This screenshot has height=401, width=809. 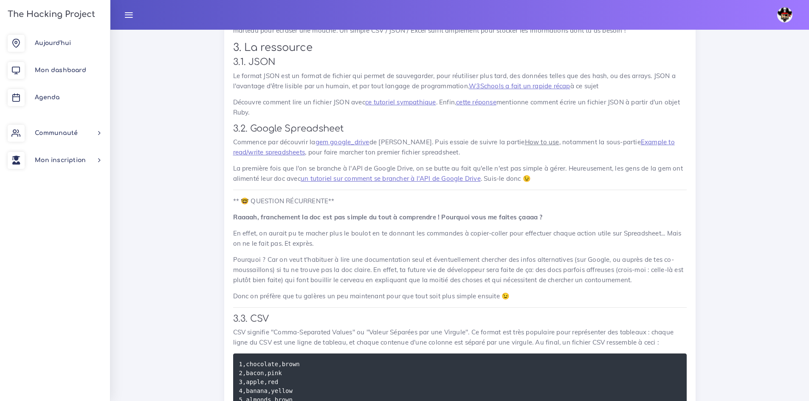 I want to click on p: Le format JSON est un format de fichier qui permet de sauvegarder, pour réutiliser plus tard, des..., so click(x=460, y=81).